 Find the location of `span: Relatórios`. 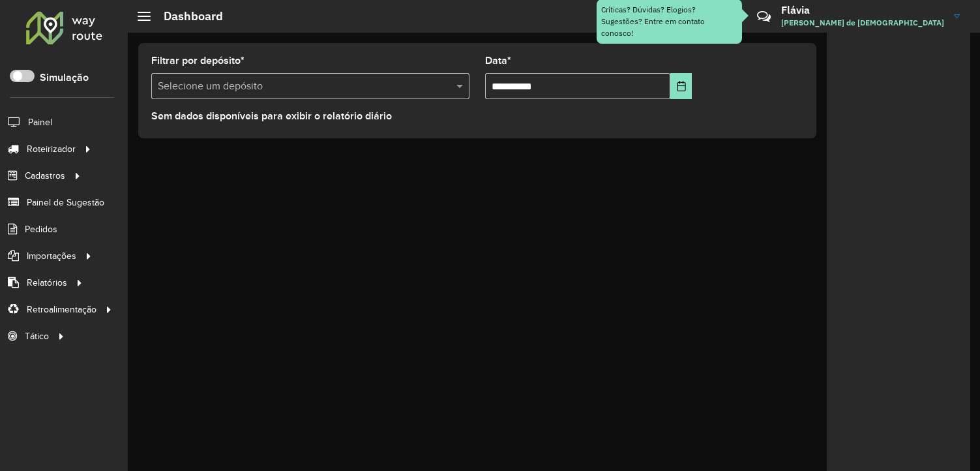

span: Relatórios is located at coordinates (47, 283).